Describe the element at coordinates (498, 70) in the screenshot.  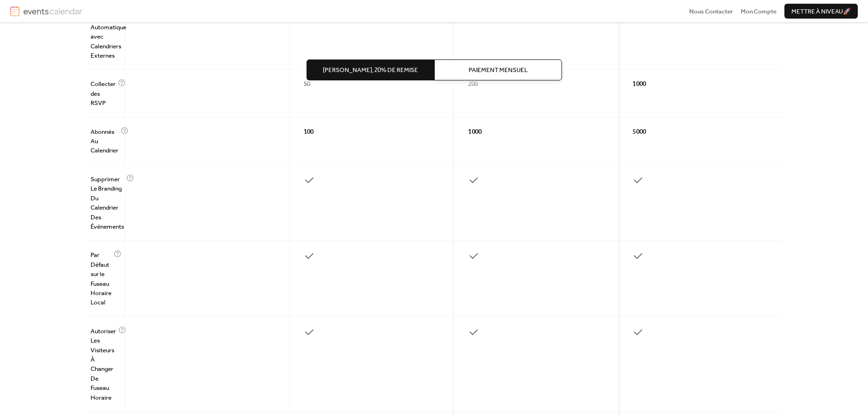
I see `span: Paiement Mensuel` at that location.